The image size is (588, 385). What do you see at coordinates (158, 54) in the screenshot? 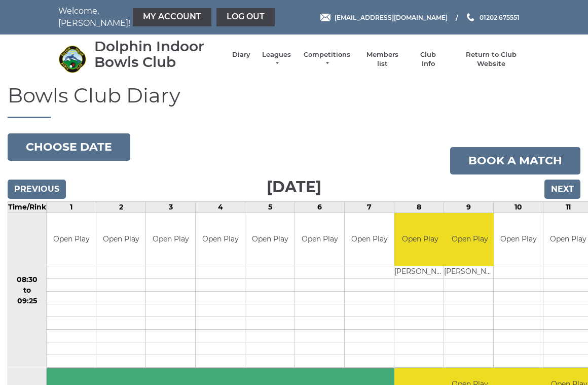
I see `div: Dolphin Indoor Bowls Club` at bounding box center [158, 54].